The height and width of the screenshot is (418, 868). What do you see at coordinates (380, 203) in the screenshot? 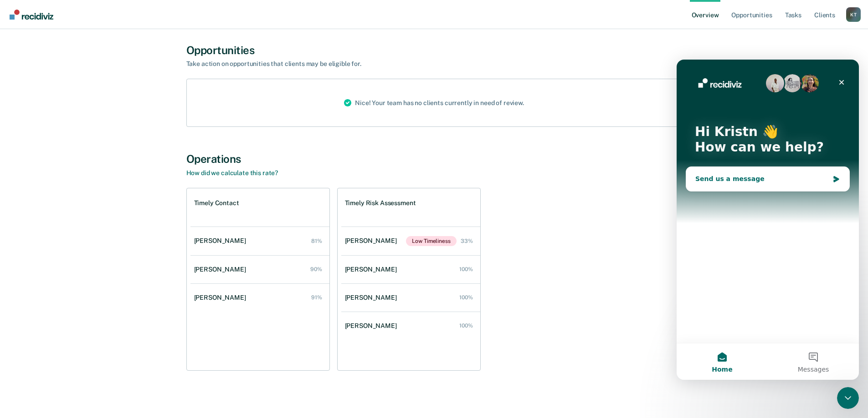
I see `h1: Timely Risk Assessment` at bounding box center [380, 203].